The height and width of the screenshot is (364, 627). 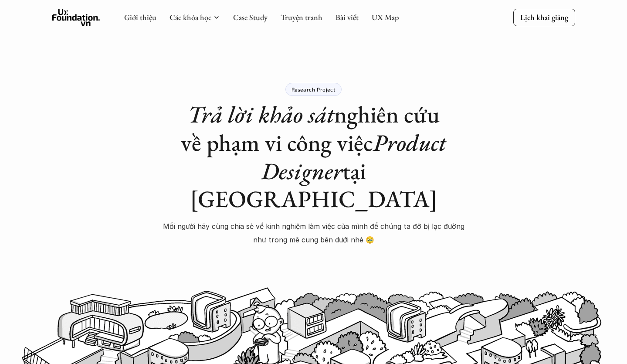 What do you see at coordinates (314, 232) in the screenshot?
I see `p: Mỗi người hãy cùng chia sẻ về kinh nghiệm làm việc của mình để chúng ta đỡ bị lạc đường như trong...` at bounding box center [314, 232].